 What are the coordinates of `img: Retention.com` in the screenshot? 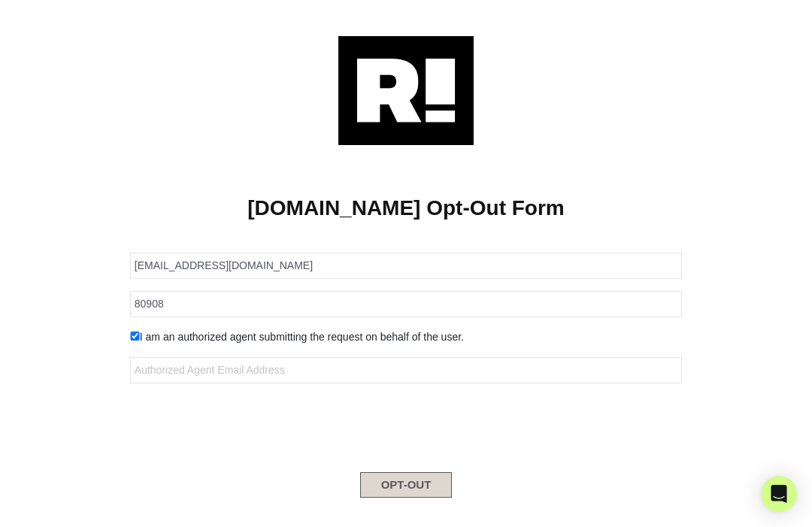 It's located at (406, 90).